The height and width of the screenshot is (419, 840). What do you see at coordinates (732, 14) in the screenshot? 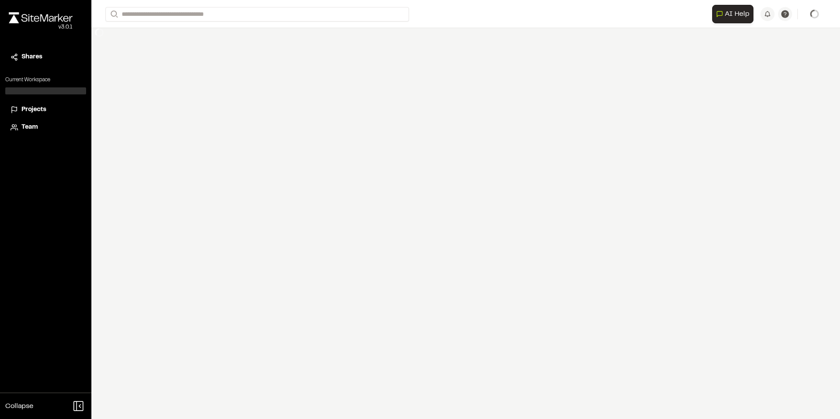
I see `button: Open AI Assistant` at bounding box center [732, 14].